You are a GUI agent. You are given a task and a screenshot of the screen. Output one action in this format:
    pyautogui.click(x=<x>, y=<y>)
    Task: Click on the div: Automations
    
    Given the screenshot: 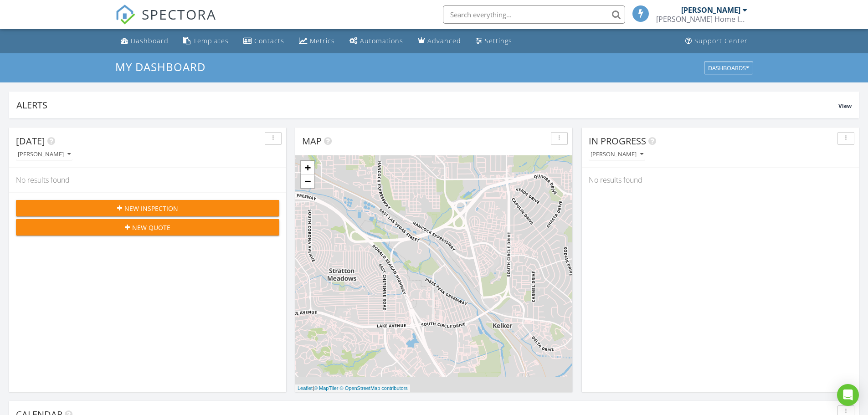 What is the action you would take?
    pyautogui.click(x=381, y=41)
    